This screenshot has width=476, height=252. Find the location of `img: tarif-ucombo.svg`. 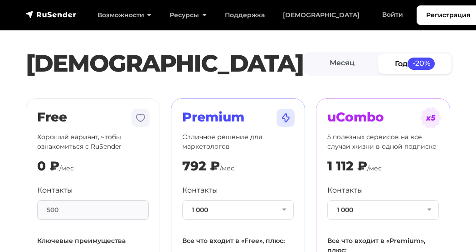

img: tarif-ucombo.svg is located at coordinates (430, 118).